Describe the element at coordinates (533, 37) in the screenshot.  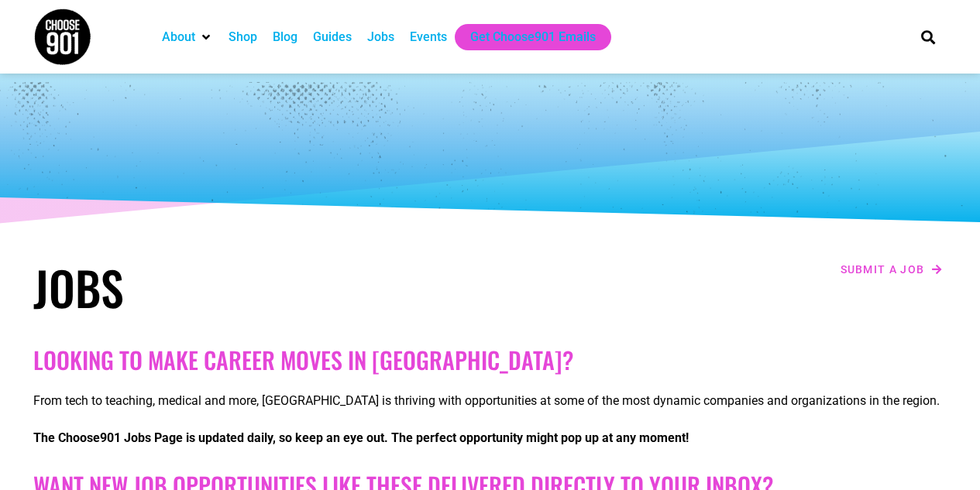
I see `a: Get Choose901 Emails` at that location.